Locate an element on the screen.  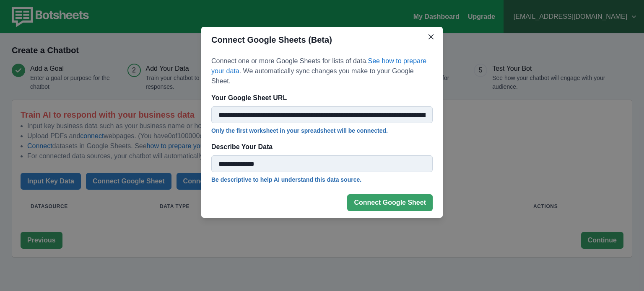
p: Be descriptive to help AI understand this data source. is located at coordinates (322, 180).